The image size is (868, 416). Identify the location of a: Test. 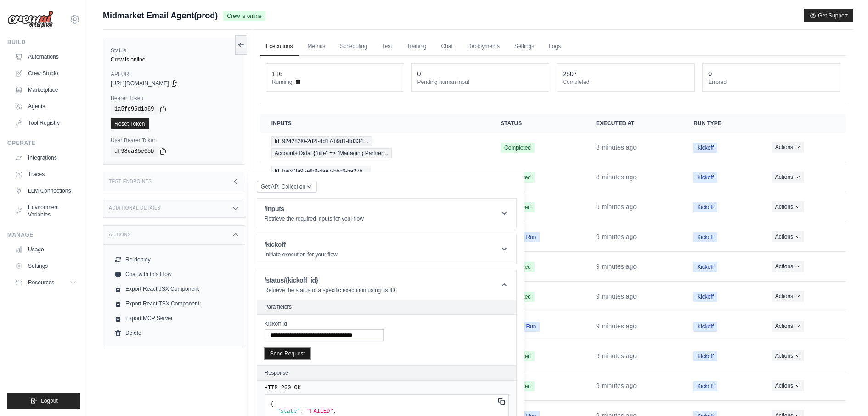
(387, 47).